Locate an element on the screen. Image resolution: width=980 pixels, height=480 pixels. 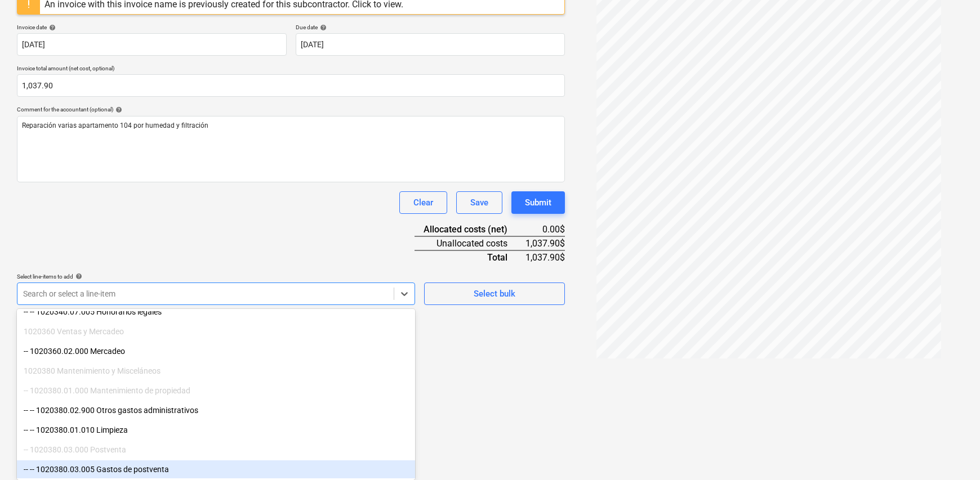
div: Select line-items to add is located at coordinates (216, 276).